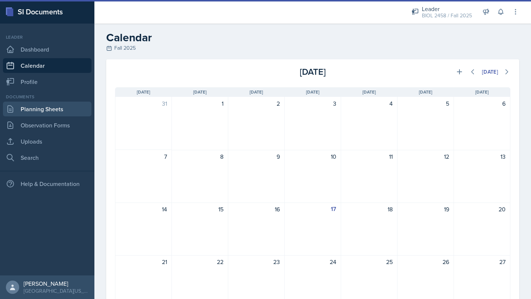  Describe the element at coordinates (256, 104) in the screenshot. I see `div: 2` at that location.